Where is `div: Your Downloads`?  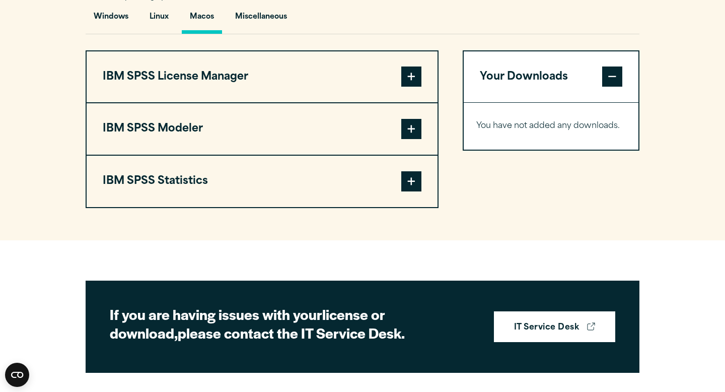 div: Your Downloads is located at coordinates (551, 126).